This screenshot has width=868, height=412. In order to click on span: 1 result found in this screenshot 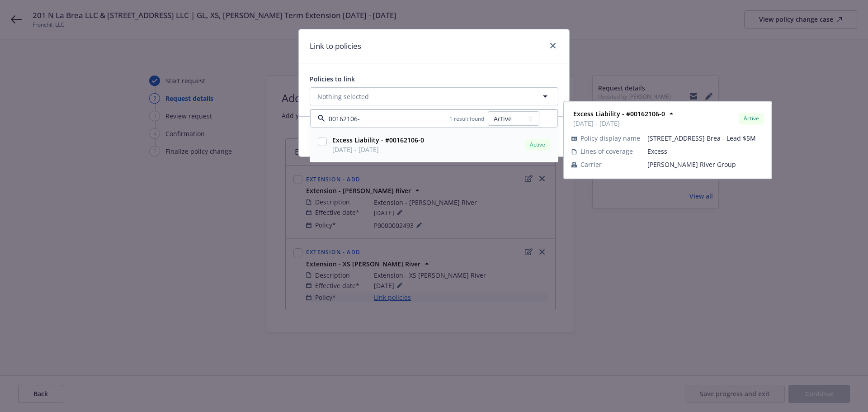, I will do `click(466, 119)`.